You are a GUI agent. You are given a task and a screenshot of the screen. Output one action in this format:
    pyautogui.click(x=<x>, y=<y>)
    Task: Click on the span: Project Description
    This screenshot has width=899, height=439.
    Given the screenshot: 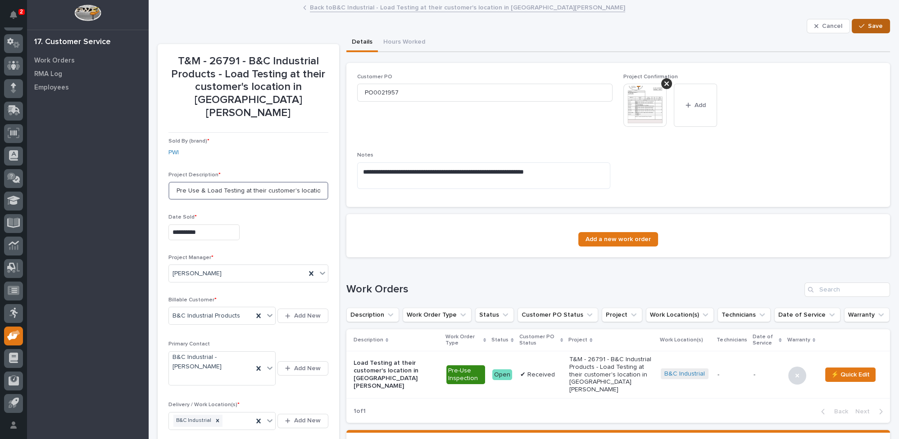 What is the action you would take?
    pyautogui.click(x=195, y=175)
    